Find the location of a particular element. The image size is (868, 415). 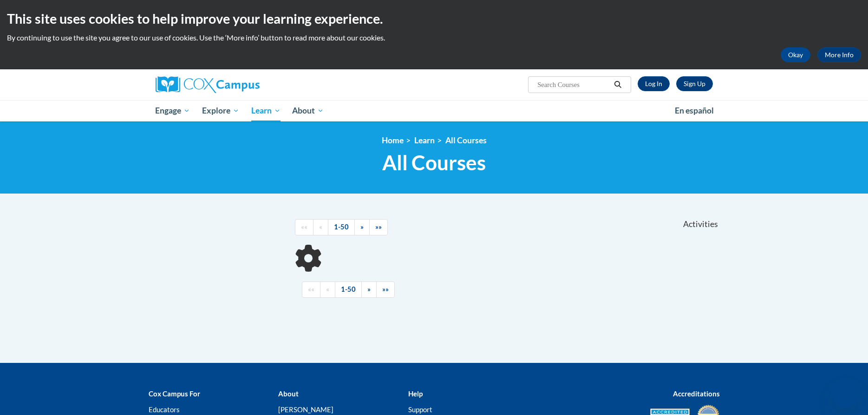

input: Search Courses is located at coordinates (574, 84).